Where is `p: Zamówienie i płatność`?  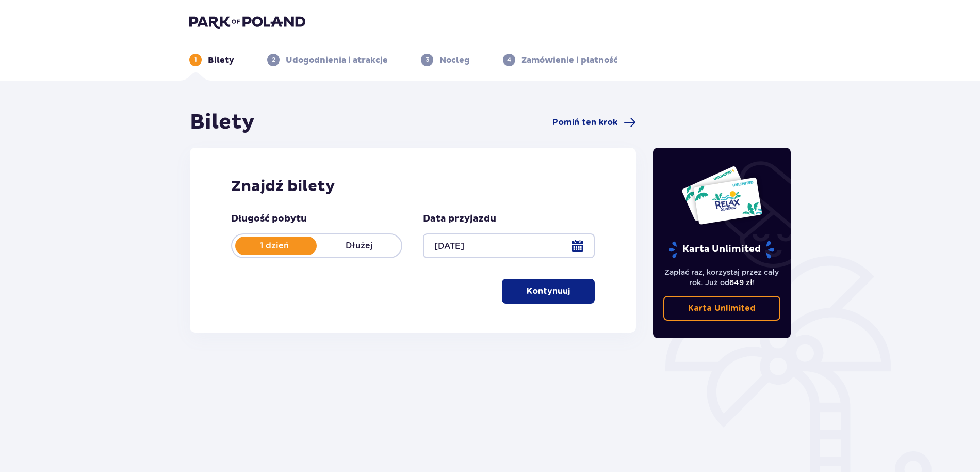 p: Zamówienie i płatność is located at coordinates (570, 60).